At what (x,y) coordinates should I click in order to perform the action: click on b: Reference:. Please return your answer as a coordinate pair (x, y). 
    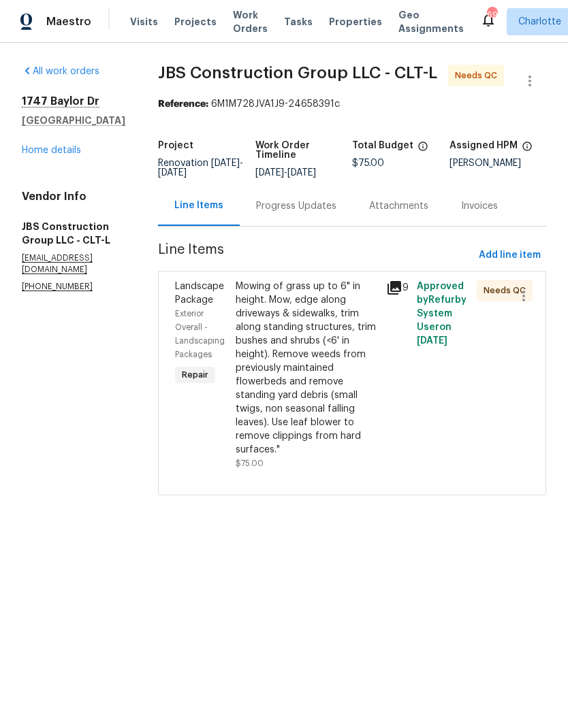
    Looking at the image, I should click on (183, 104).